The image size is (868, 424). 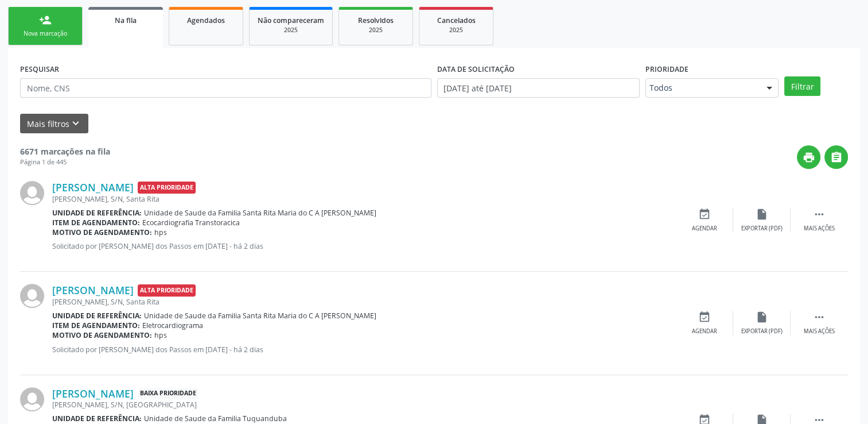 What do you see at coordinates (54, 123) in the screenshot?
I see `button: Mais filtroskeyboard_arrow_down` at bounding box center [54, 123].